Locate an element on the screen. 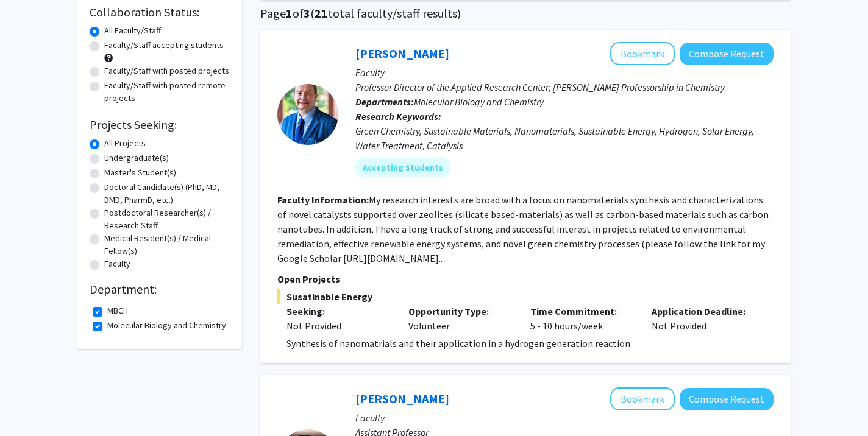 The width and height of the screenshot is (868, 436). button: Compose Request to Tarek Abdel-Fattah is located at coordinates (726, 53).